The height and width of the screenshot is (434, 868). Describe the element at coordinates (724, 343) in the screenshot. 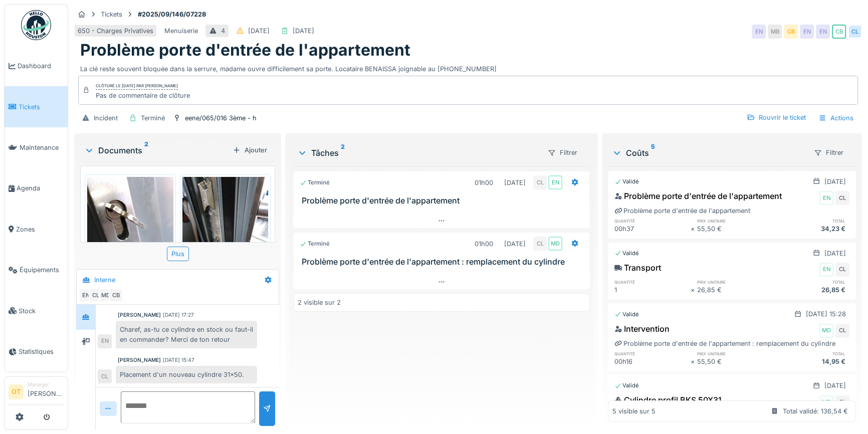

I see `div: Problème porte d'entrée de l'appartement : remplacement du cylindre` at that location.